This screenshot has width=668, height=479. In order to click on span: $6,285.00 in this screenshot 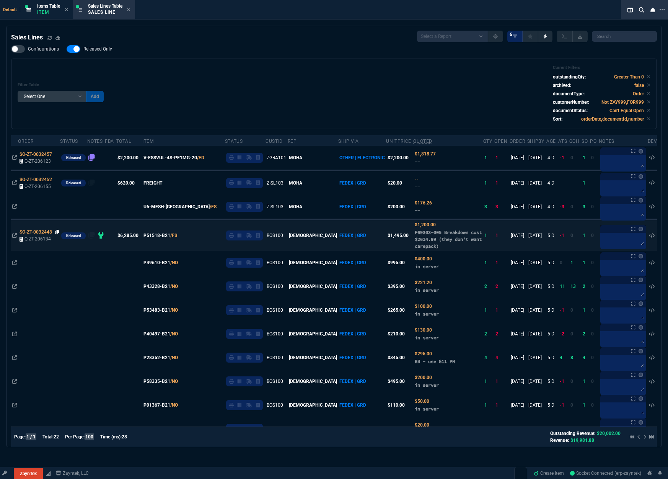, I will do `click(128, 235)`.